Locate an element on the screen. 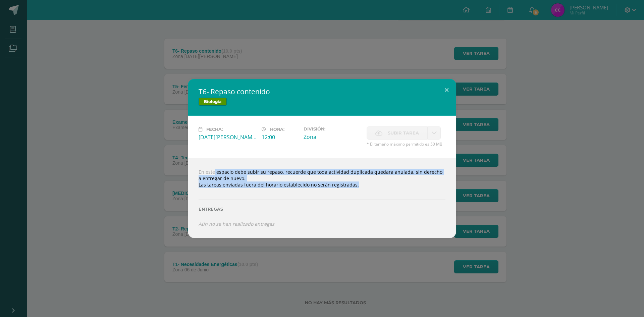 The height and width of the screenshot is (317, 644). label: Entregas is located at coordinates (322, 209).